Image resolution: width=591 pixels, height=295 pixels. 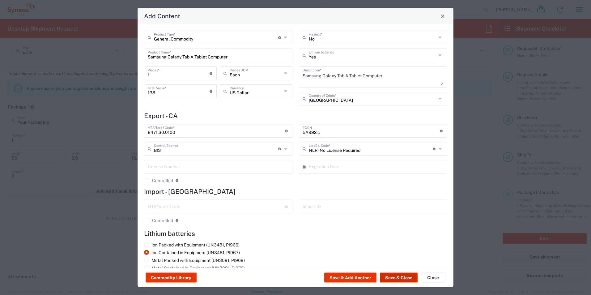 I want to click on h4: Lithium batteries, so click(x=295, y=233).